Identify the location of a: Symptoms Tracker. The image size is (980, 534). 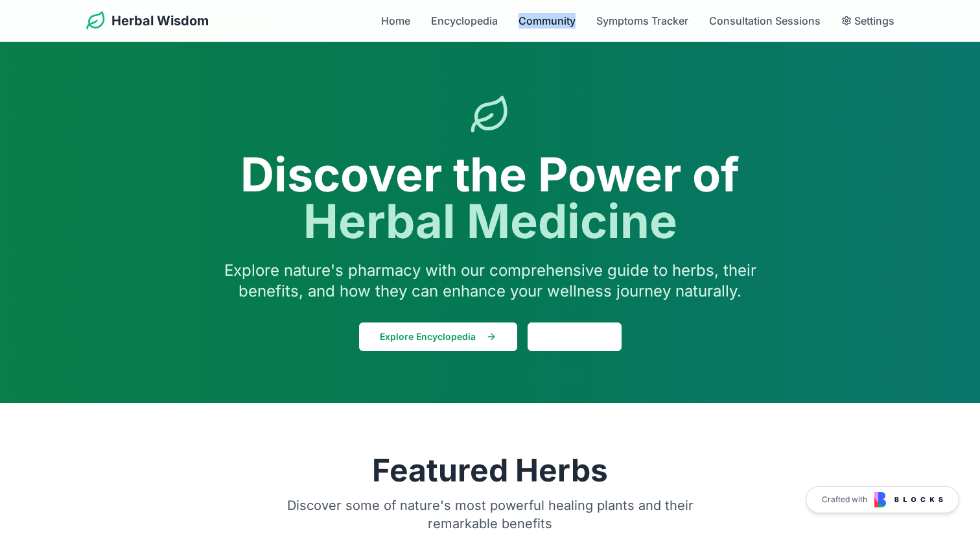
(642, 21).